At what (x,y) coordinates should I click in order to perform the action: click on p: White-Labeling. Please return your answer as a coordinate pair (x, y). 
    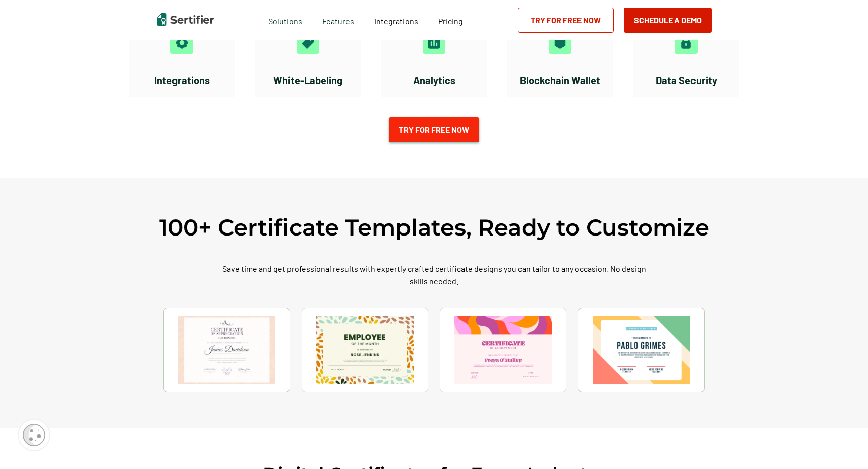
    Looking at the image, I should click on (308, 80).